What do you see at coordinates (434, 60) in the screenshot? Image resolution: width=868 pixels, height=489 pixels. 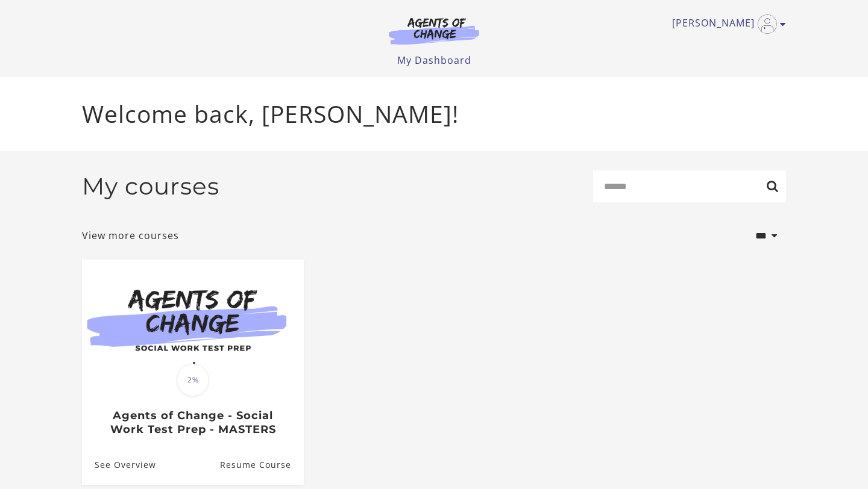 I see `a: My Dashboard` at bounding box center [434, 60].